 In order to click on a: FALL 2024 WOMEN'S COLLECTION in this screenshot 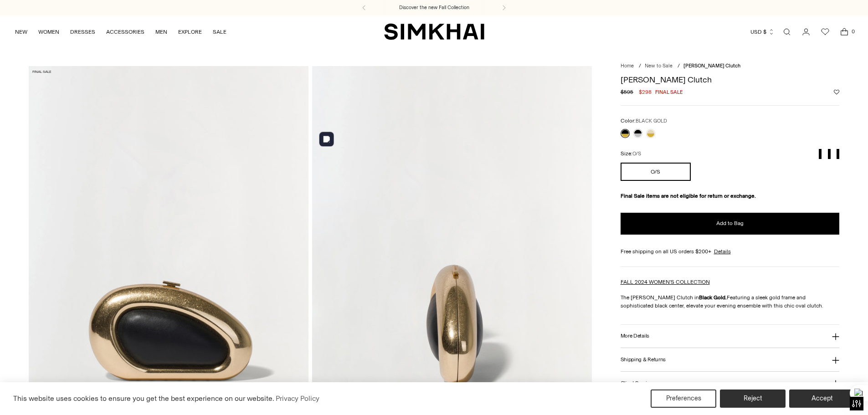, I will do `click(665, 282)`.